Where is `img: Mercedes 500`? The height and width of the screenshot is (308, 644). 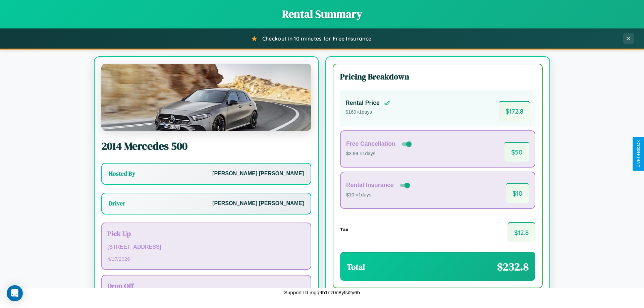
img: Mercedes 500 is located at coordinates (206, 97).